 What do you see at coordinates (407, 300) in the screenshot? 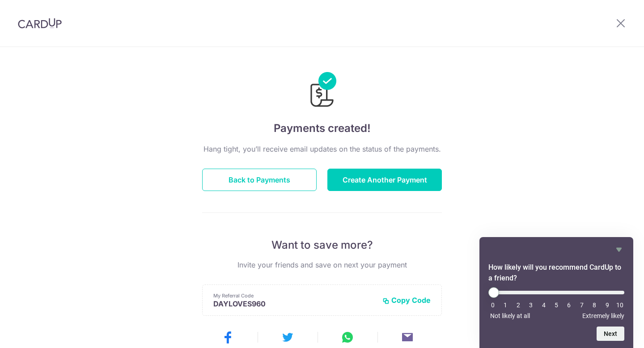
I see `button: Copy Code` at bounding box center [407, 300].